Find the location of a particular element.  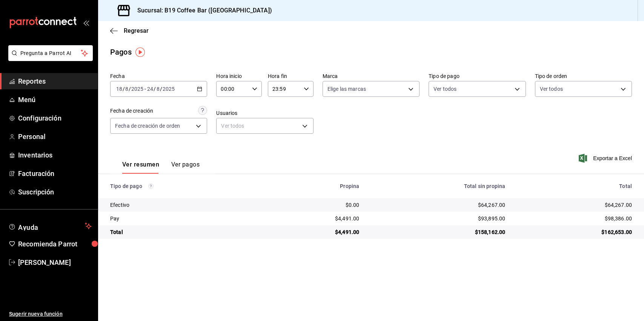

span: Fecha de creación de orden is located at coordinates (147, 126).